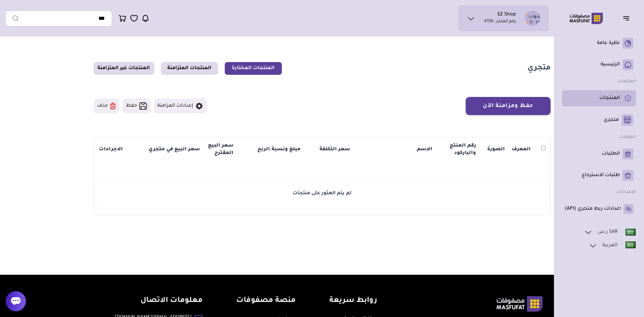 The width and height of the screenshot is (644, 317). I want to click on a: اعدادات ربط متجري (API), so click(599, 209).